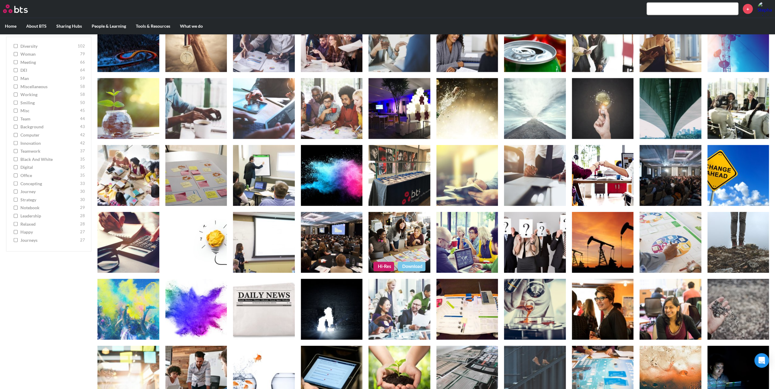 This screenshot has width=775, height=389. I want to click on span: meeting, so click(49, 62).